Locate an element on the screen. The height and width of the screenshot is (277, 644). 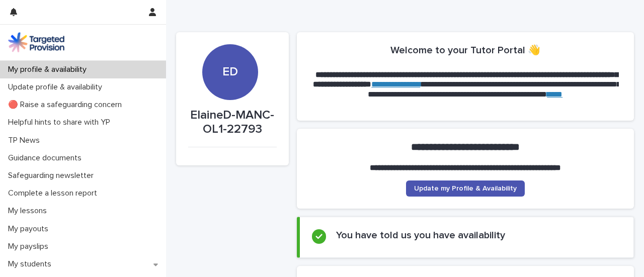
img: M5nRWzHhSzIhMunXDL62 is located at coordinates (36, 42).